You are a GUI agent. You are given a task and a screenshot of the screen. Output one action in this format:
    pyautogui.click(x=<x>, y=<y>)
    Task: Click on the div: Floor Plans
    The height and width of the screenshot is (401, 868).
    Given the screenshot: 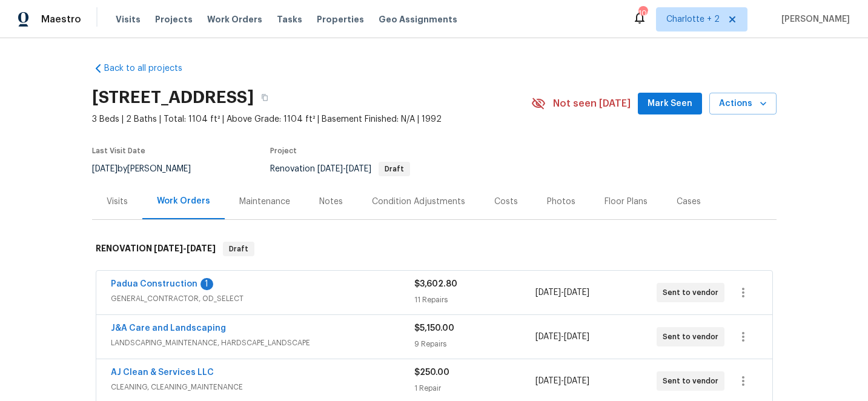 What is the action you would take?
    pyautogui.click(x=626, y=202)
    